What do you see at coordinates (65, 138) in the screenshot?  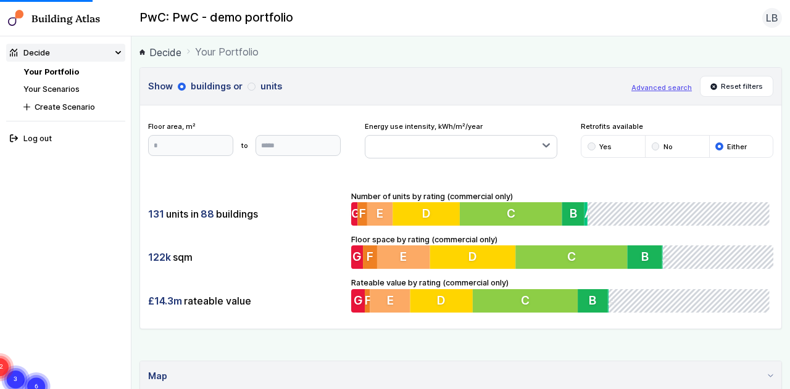 I see `button: Log out` at bounding box center [65, 138].